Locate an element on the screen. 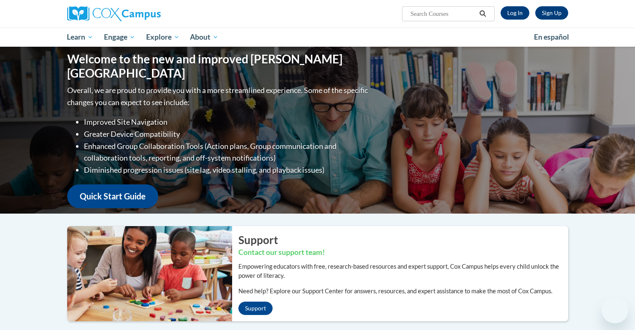  a: Learn is located at coordinates (80, 37).